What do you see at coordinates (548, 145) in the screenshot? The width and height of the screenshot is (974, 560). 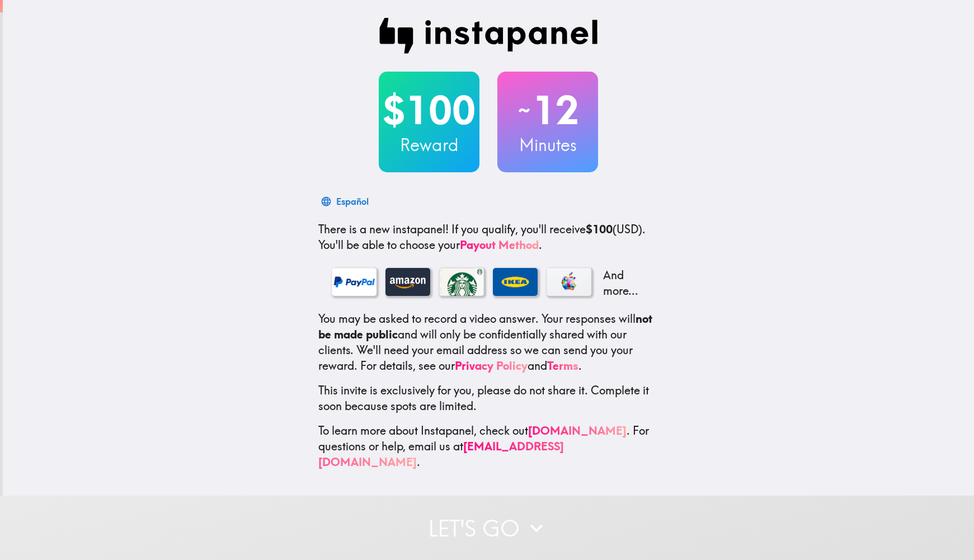 I see `h3: Minutes` at bounding box center [548, 145].